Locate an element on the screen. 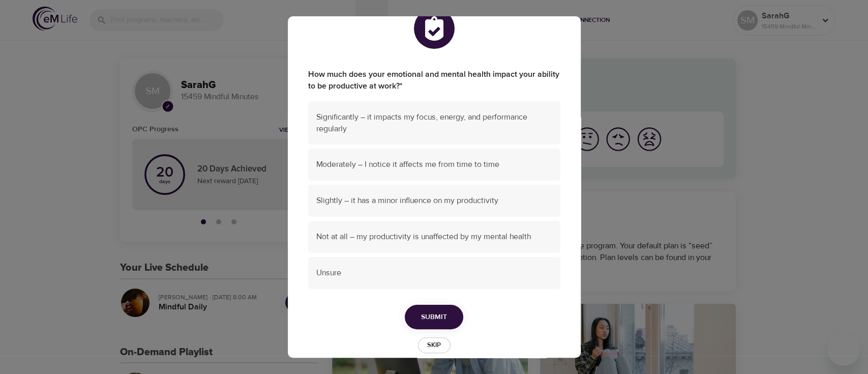 Image resolution: width=868 pixels, height=374 pixels. span: Skip is located at coordinates (434, 345).